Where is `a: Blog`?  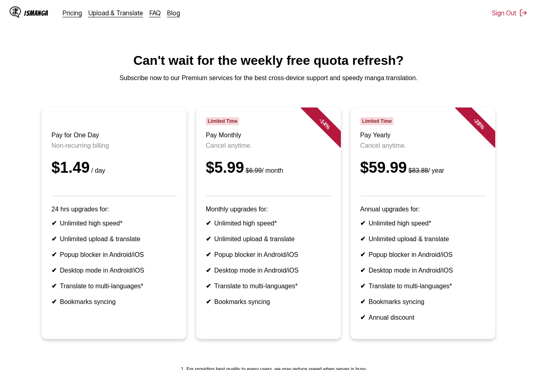 a: Blog is located at coordinates (174, 13).